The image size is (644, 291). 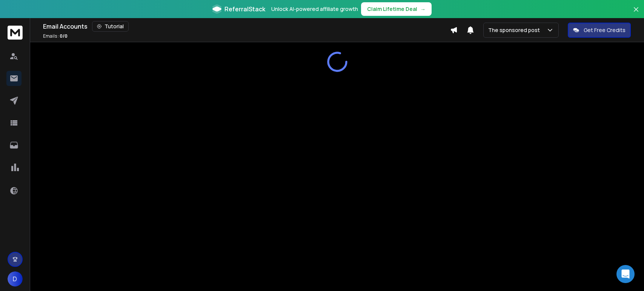 What do you see at coordinates (110, 26) in the screenshot?
I see `button: Tutorial` at bounding box center [110, 26].